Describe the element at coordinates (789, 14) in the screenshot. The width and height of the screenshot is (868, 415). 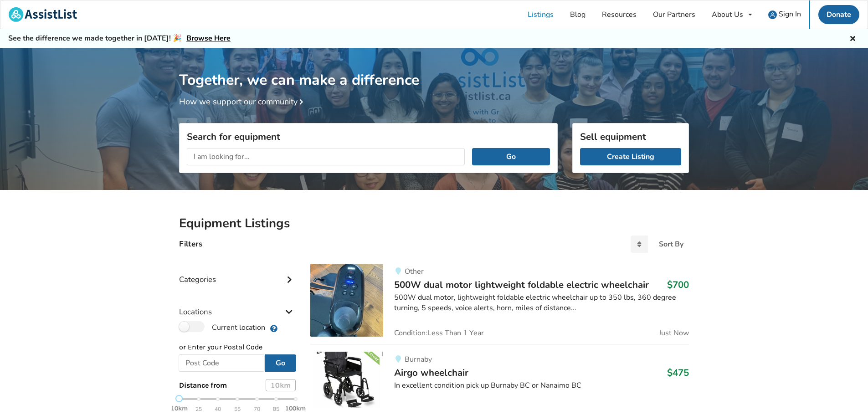
I see `span: Sign In` at that location.